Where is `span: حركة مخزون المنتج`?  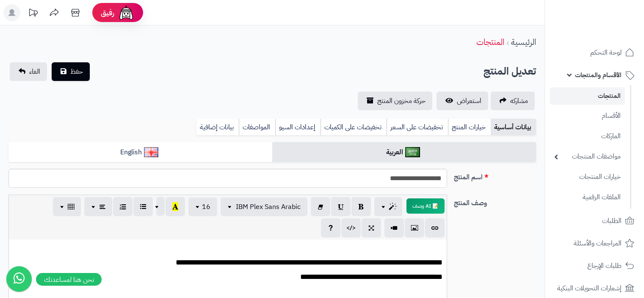
span: حركة مخزون المنتج is located at coordinates (401, 101).